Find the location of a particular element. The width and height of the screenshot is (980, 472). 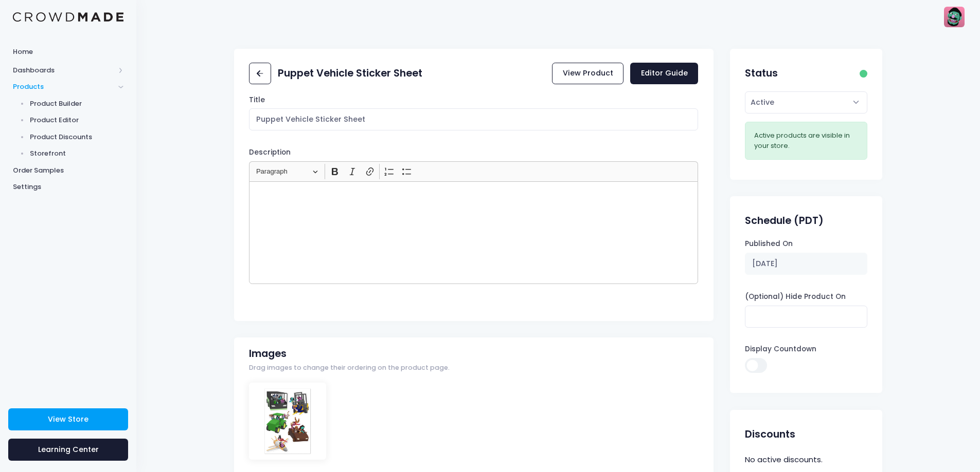

a: View Store is located at coordinates (68, 419).